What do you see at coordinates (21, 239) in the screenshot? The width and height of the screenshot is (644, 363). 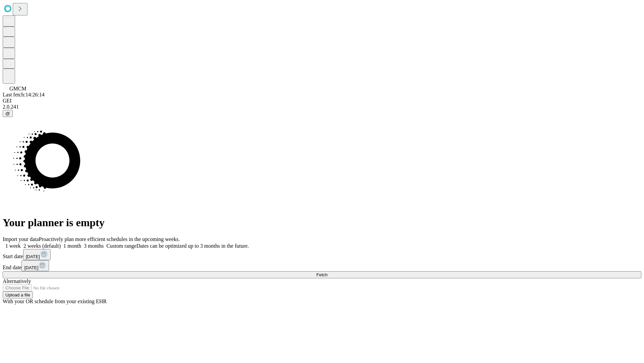 I see `span: Import your data` at bounding box center [21, 239].